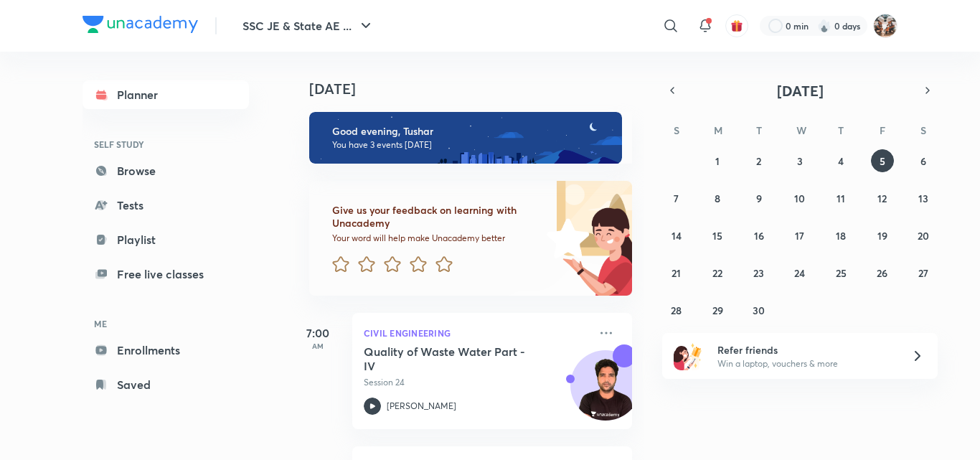  I want to click on abbr: September 29, 2025, so click(717, 310).